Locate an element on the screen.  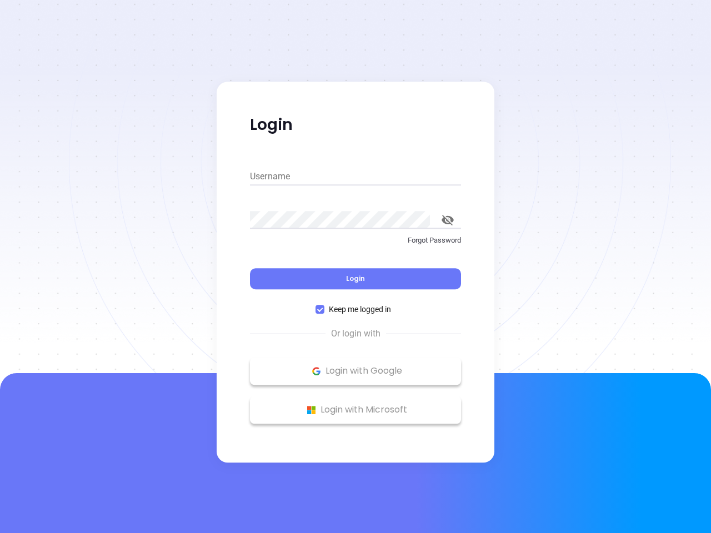
span: Or login with is located at coordinates (355, 334).